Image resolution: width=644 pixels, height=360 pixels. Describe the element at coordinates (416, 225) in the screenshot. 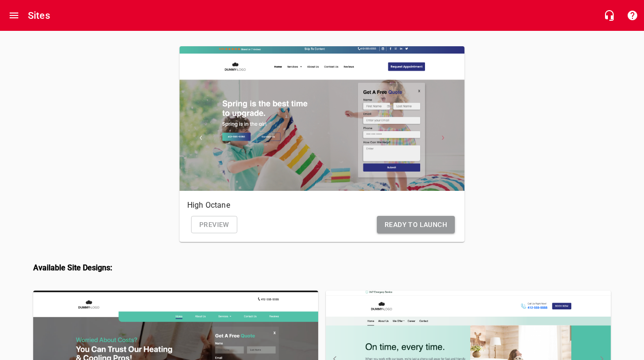

I see `button: Ready to Launch` at that location.